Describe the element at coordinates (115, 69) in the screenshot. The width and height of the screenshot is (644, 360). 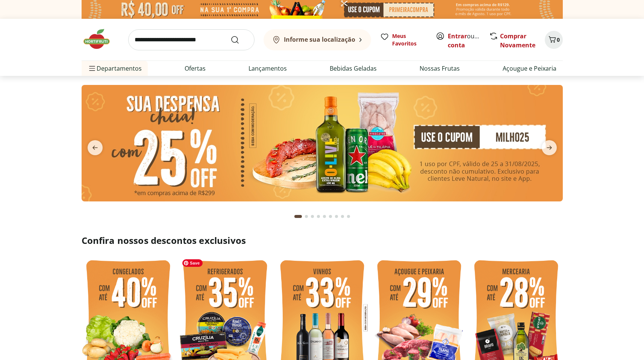
I see `span: Departamentos` at that location.